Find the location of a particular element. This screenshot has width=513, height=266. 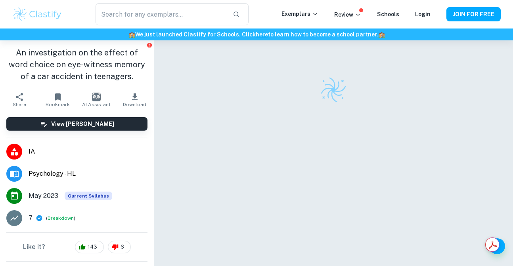

a: here is located at coordinates (262, 34).